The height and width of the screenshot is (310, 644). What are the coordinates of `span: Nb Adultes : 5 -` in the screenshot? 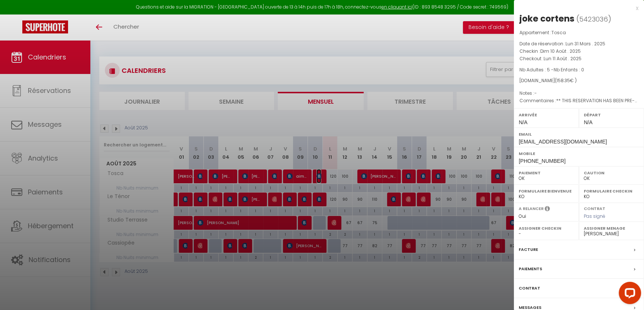 It's located at (552, 69).